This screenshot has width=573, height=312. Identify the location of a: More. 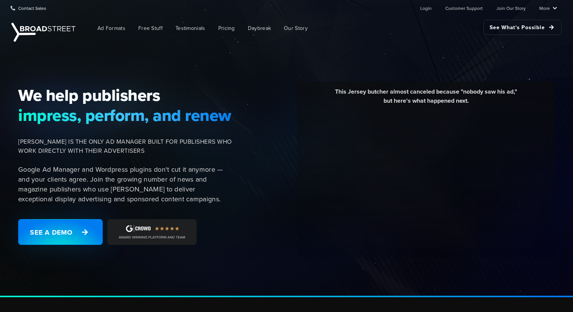
(548, 8).